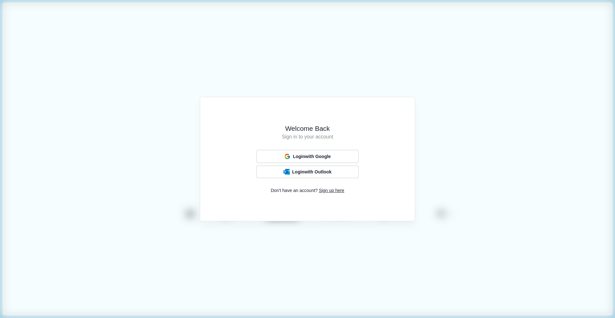 The width and height of the screenshot is (615, 318). Describe the element at coordinates (312, 172) in the screenshot. I see `span: Login with Outlook` at that location.